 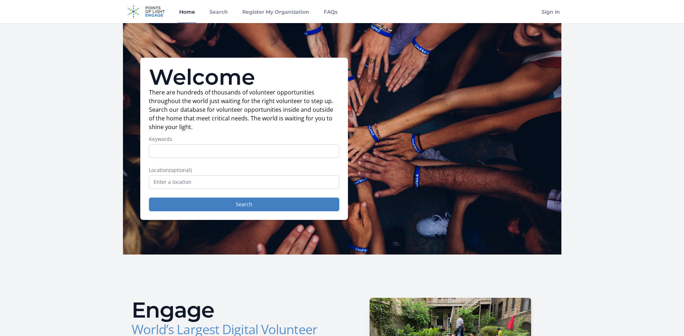 I want to click on p: There are hundreds of thousands of volunteer opportunities throughout the world just waiting for ..., so click(x=244, y=110).